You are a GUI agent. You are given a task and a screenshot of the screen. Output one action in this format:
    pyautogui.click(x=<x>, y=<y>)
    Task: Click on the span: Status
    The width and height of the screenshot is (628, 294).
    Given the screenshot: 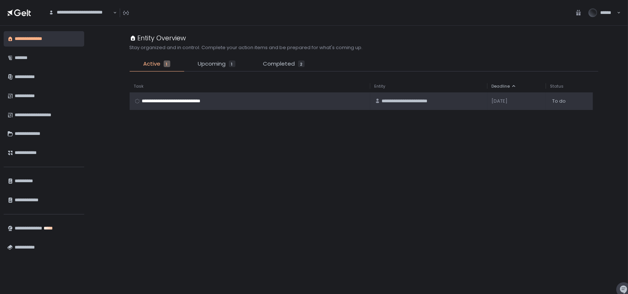 What is the action you would take?
    pyautogui.click(x=557, y=86)
    